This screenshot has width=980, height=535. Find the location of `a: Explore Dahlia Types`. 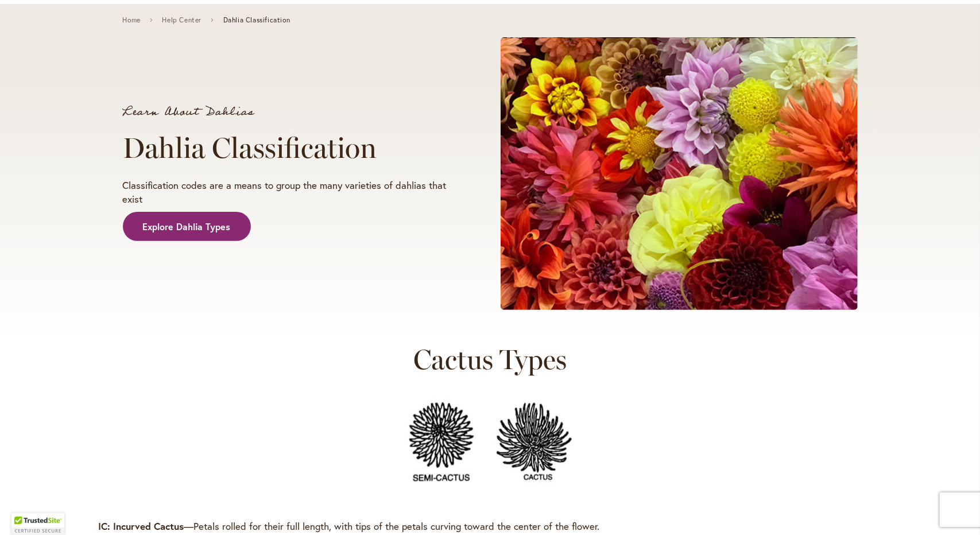

a: Explore Dahlia Types is located at coordinates (187, 227).